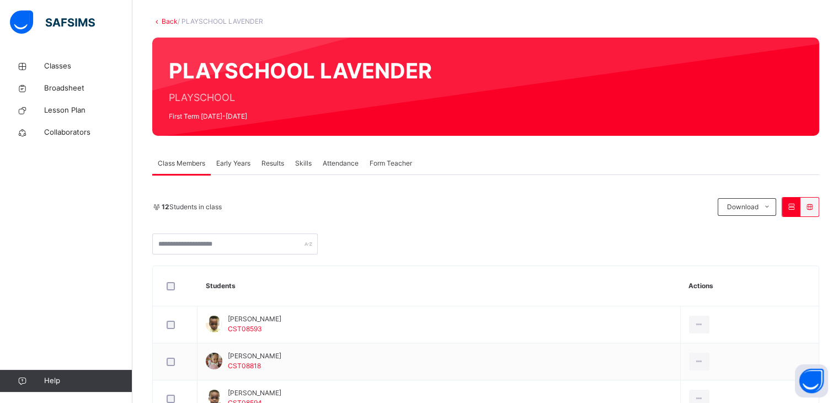  I want to click on span: Download, so click(742, 207).